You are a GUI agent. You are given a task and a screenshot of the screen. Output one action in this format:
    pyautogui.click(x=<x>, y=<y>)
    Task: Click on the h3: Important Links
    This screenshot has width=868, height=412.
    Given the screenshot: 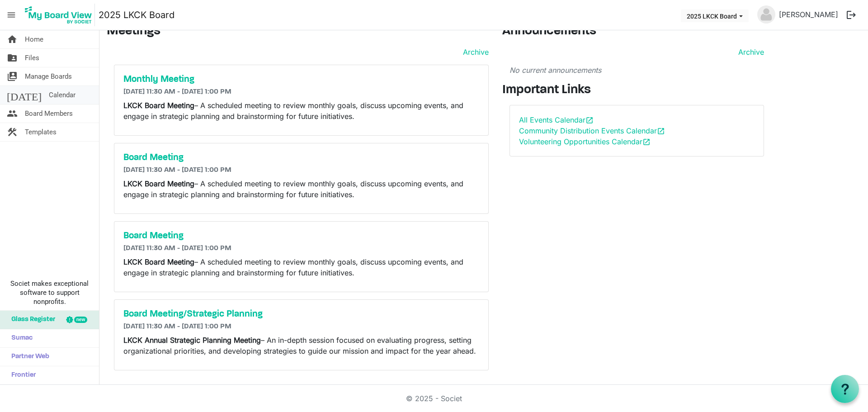 What is the action you would take?
    pyautogui.click(x=636, y=90)
    